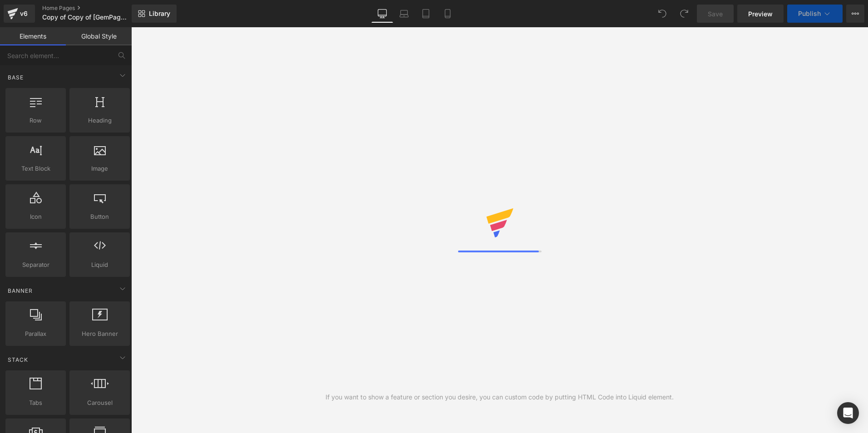  What do you see at coordinates (98, 36) in the screenshot?
I see `a: Global Style` at bounding box center [98, 36].